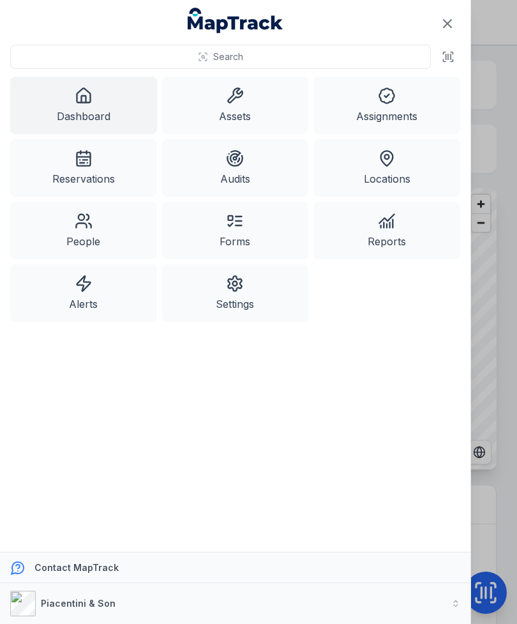 The image size is (517, 624). What do you see at coordinates (387, 168) in the screenshot?
I see `a: Locations` at bounding box center [387, 168].